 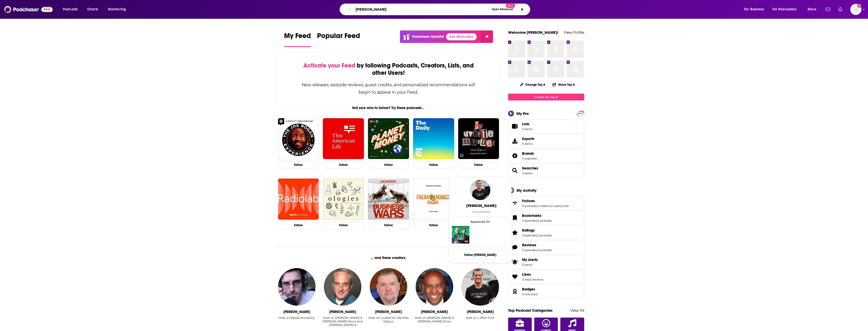 I want to click on a: Exports, so click(x=546, y=141).